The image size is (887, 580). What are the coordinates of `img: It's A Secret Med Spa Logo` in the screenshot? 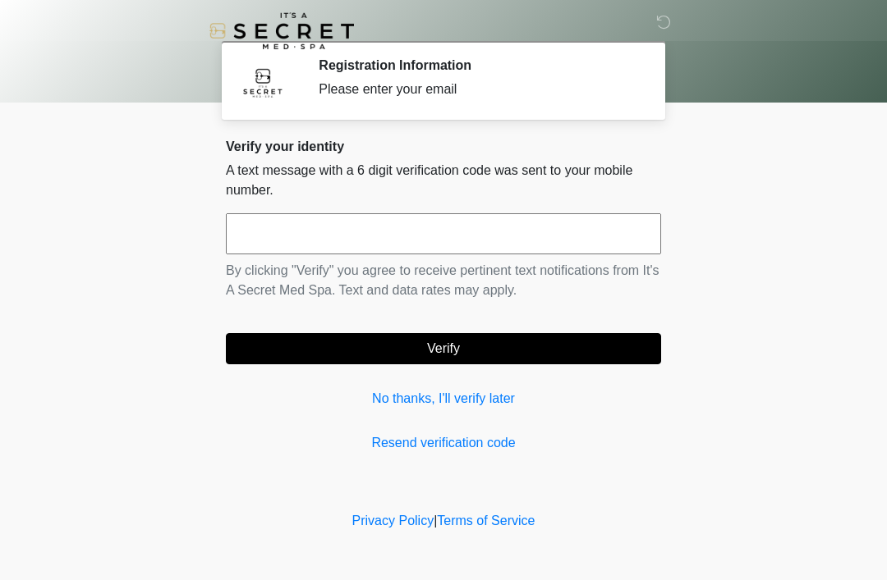 It's located at (282, 30).